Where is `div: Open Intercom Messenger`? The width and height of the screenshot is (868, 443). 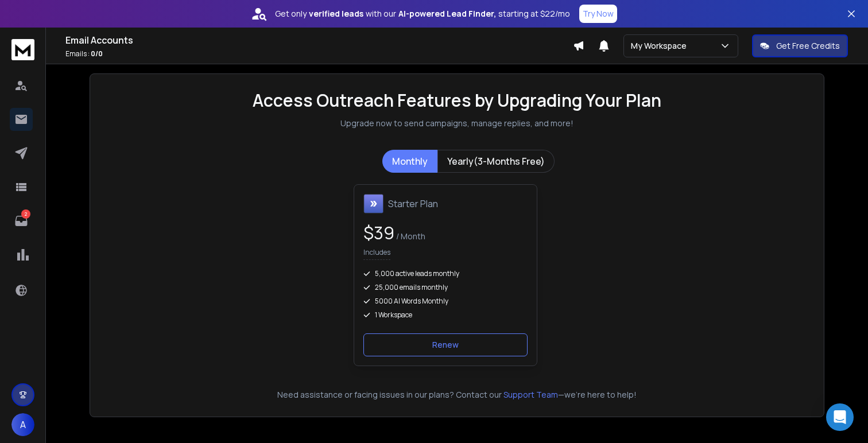
div: Open Intercom Messenger is located at coordinates (840, 417).